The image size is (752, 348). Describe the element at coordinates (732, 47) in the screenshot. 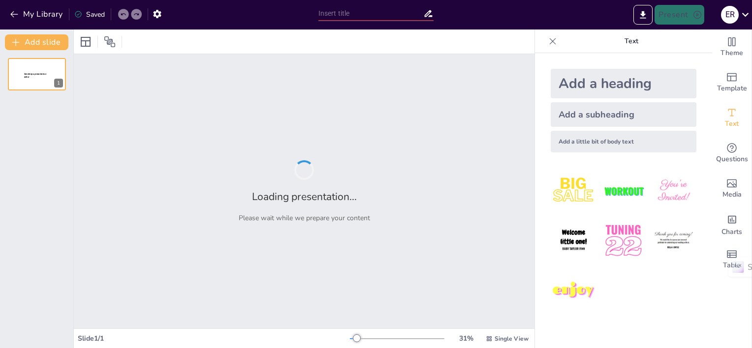

I see `div: Change the overall theme` at that location.